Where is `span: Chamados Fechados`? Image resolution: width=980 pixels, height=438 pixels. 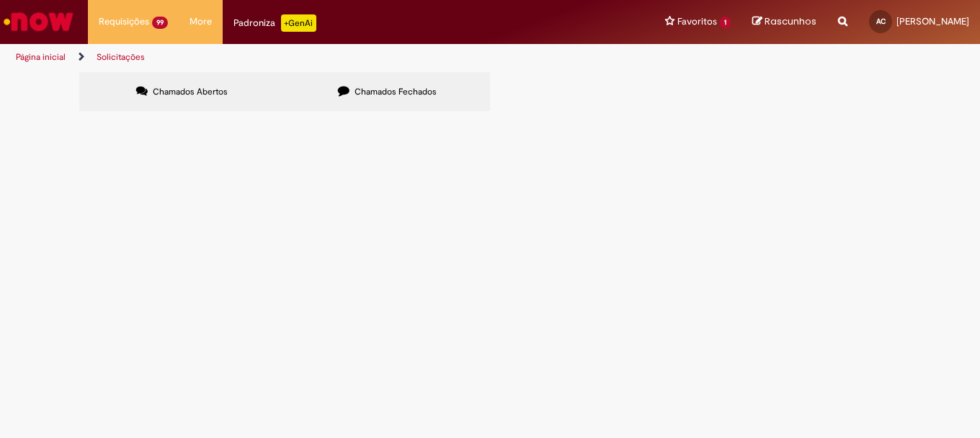 span: Chamados Fechados is located at coordinates (396, 92).